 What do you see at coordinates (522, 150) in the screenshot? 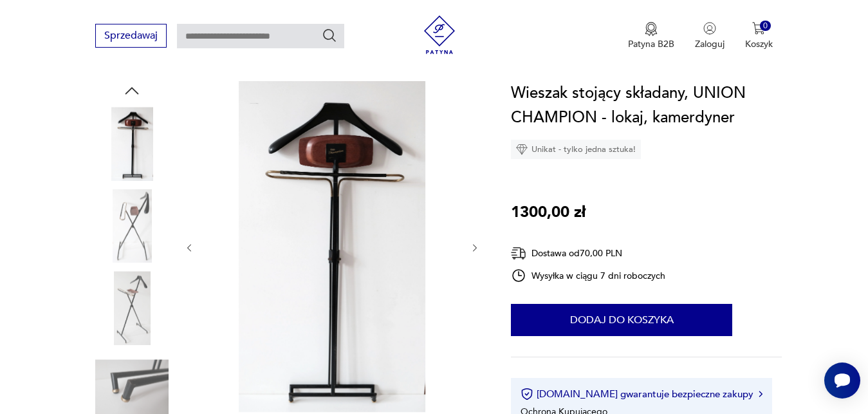
I see `img: Ikona diamentu` at bounding box center [522, 150].